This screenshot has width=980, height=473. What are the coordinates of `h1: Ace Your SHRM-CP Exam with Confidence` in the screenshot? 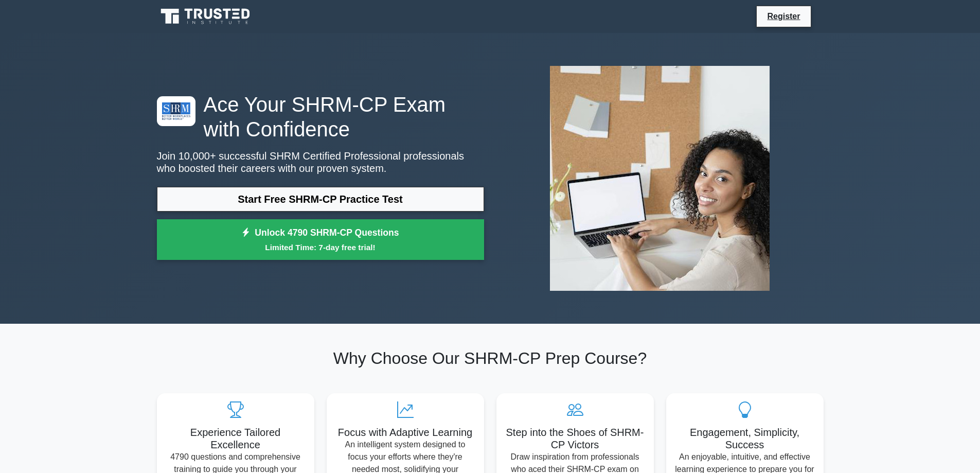 It's located at (320, 117).